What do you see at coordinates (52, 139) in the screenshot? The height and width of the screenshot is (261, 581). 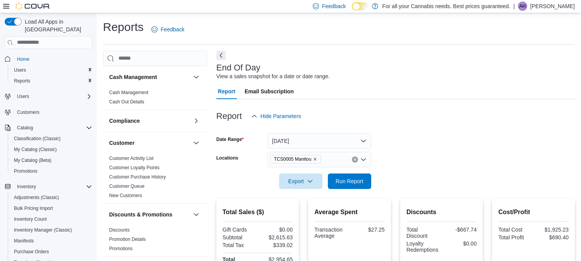 I see `button: Classification (Classic)` at bounding box center [52, 139].